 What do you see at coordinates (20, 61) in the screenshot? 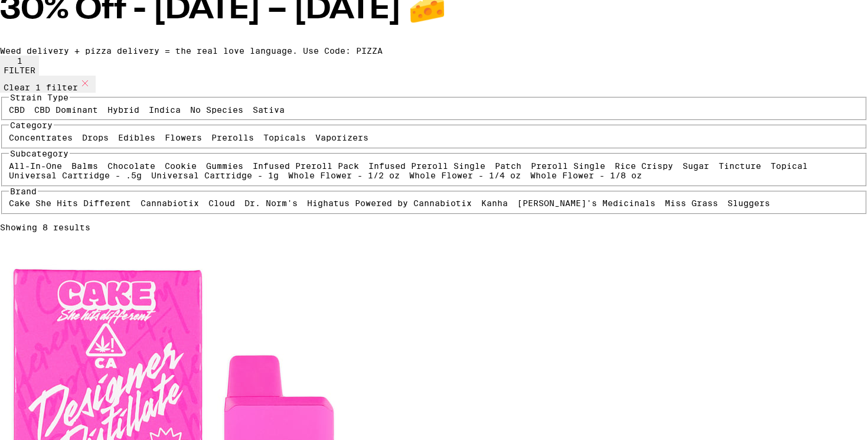
I see `div: 1` at bounding box center [20, 61].